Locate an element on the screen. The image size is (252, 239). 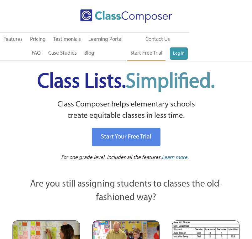
a: Testimonials is located at coordinates (67, 40).